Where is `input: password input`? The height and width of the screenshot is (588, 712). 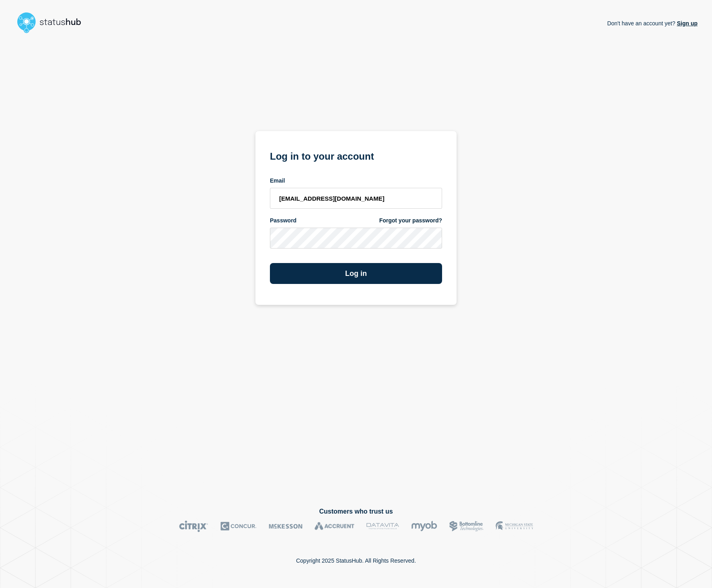 input: password input is located at coordinates (356, 238).